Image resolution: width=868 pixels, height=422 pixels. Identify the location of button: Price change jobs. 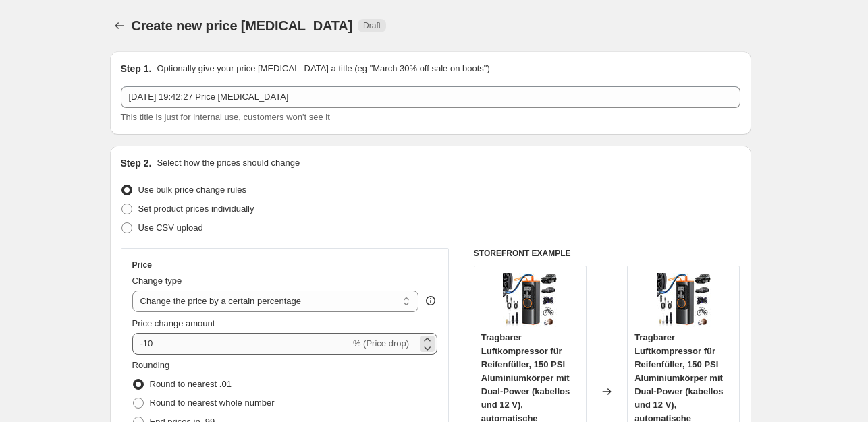
(119, 26).